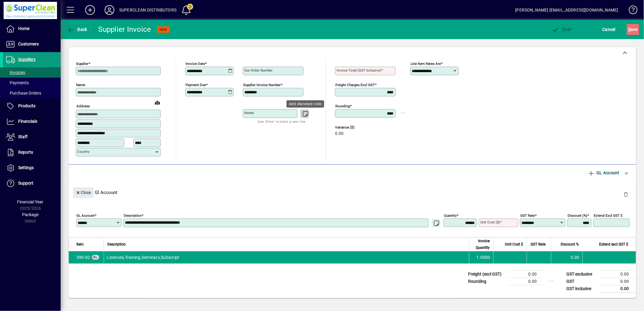  Describe the element at coordinates (486, 281) in the screenshot. I see `td: Rounding` at that location.